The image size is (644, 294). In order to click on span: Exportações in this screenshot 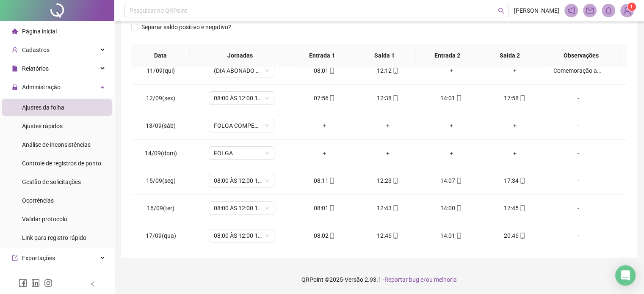, I will do `click(39, 258)`.